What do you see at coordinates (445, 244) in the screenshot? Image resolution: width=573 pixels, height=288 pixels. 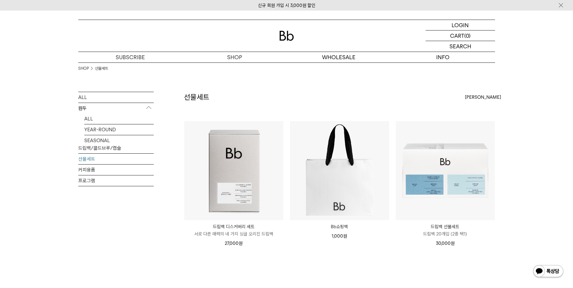 I see `span: 30,000` at bounding box center [445, 244].